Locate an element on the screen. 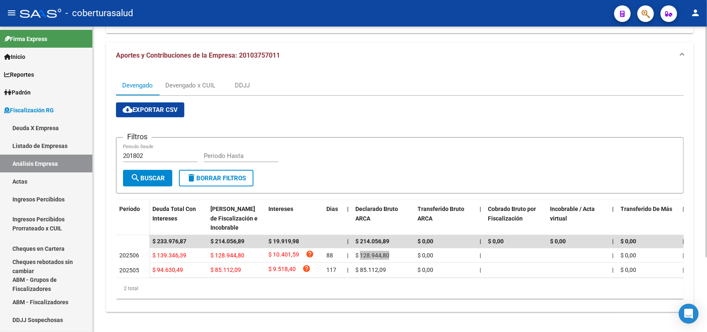 Image resolution: width=707 pixels, height=332 pixels. mat-icon: cloud_download is located at coordinates (128, 109).